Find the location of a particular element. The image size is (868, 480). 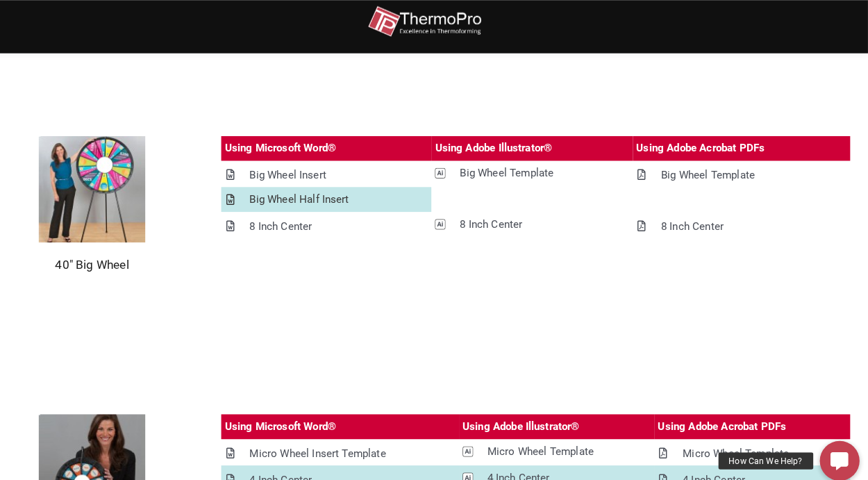

div: How Can We Help? is located at coordinates (768, 451).